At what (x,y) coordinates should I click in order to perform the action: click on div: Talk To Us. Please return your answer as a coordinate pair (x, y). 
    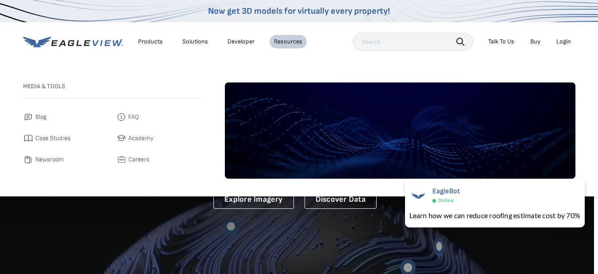
    Looking at the image, I should click on (501, 42).